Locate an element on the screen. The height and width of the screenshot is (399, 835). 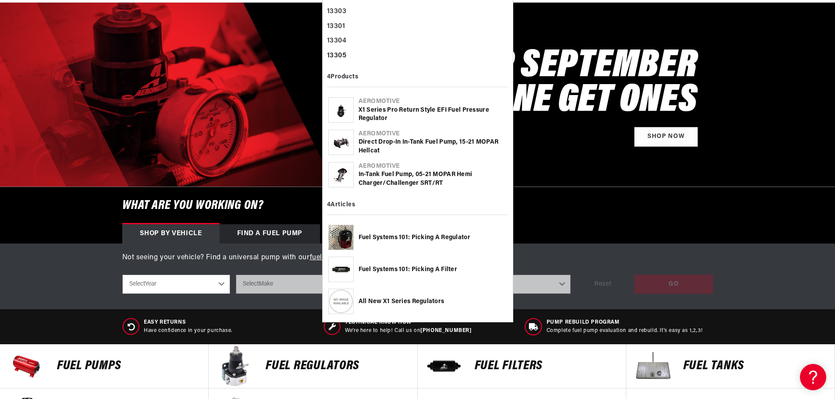
h6: What are you working on? is located at coordinates (418, 205).